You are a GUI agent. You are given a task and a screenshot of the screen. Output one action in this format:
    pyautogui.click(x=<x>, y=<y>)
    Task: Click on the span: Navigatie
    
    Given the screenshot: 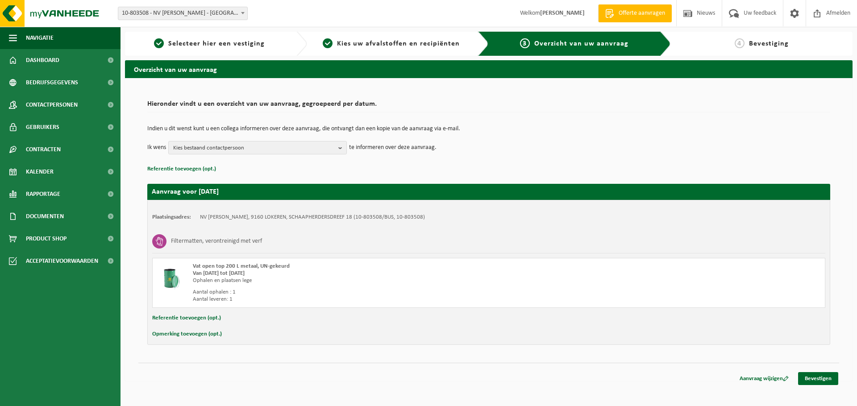 What is the action you would take?
    pyautogui.click(x=40, y=38)
    